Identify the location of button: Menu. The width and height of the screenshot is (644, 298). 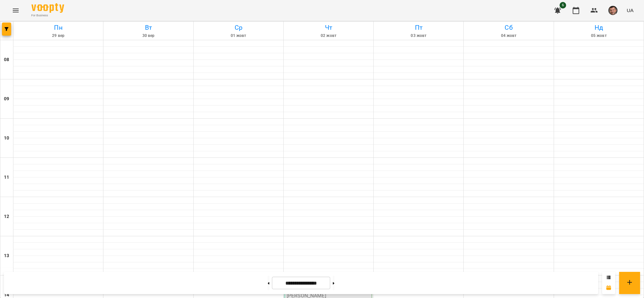
(15, 11).